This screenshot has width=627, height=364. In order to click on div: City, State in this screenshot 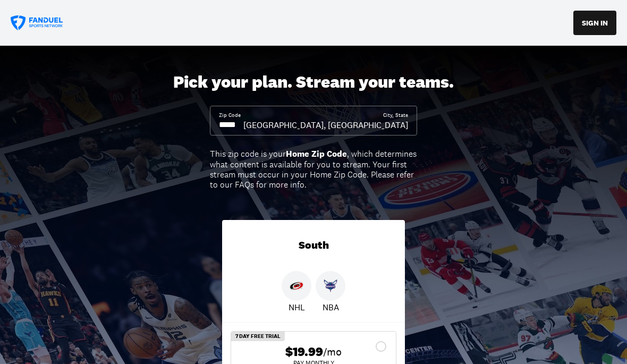, I will do `click(395, 115)`.